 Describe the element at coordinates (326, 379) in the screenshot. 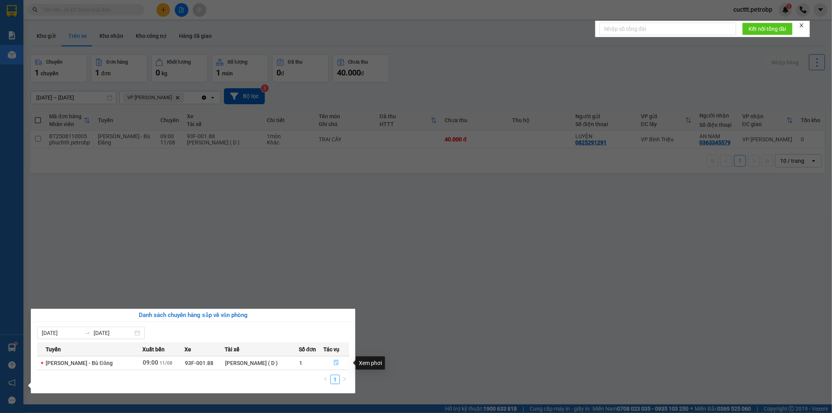

I see `span: left` at that location.